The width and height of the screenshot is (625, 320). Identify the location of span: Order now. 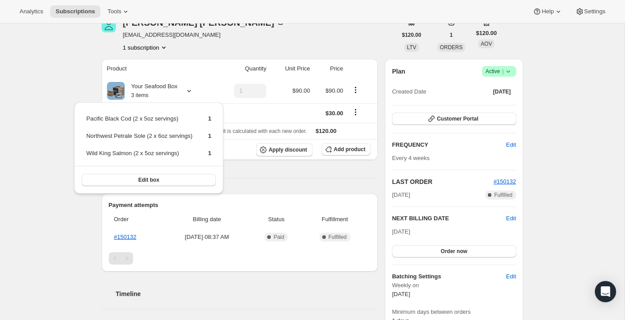
(454, 252).